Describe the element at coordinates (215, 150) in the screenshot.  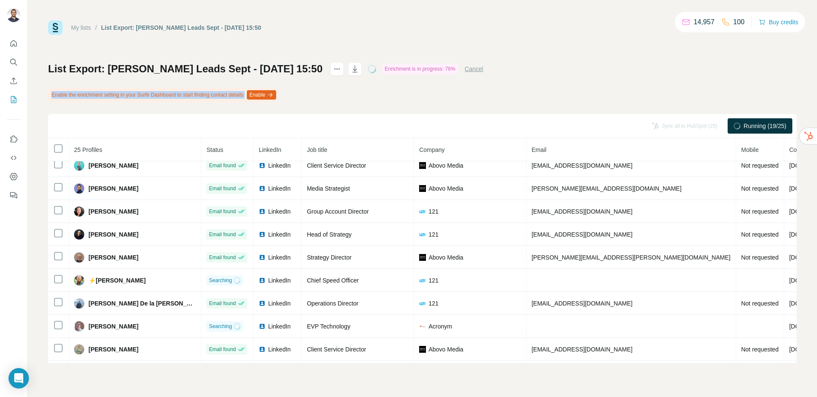
I see `span: Status` at that location.